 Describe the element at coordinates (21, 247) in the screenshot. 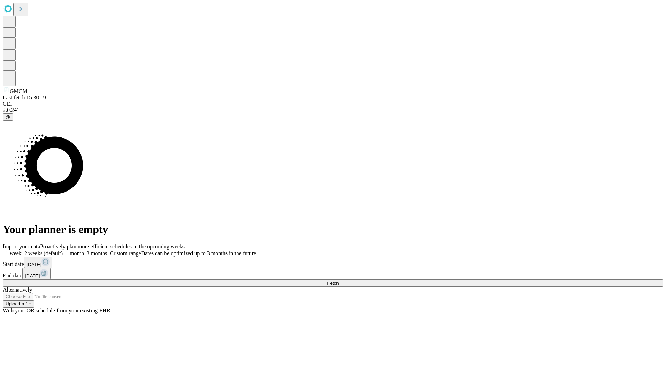

I see `span: Import your data` at that location.